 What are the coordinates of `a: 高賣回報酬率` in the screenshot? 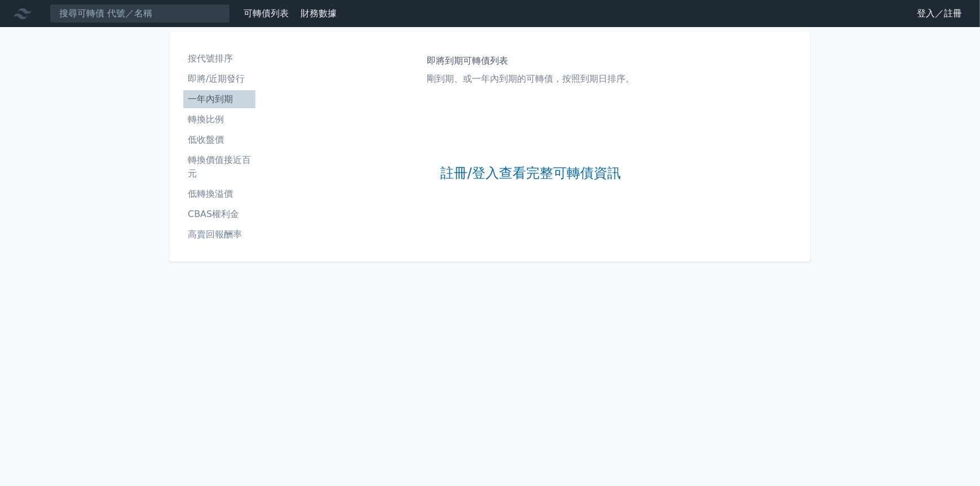 It's located at (220, 235).